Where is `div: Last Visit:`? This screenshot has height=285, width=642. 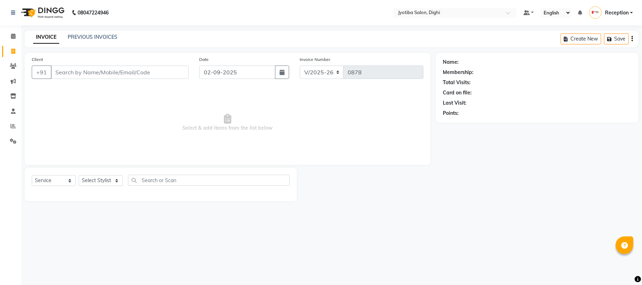 div: Last Visit: is located at coordinates (454, 103).